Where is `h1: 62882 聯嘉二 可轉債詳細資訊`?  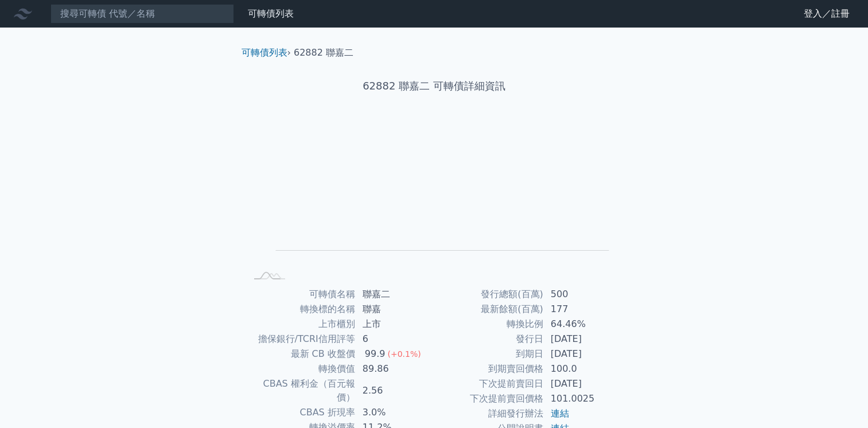 h1: 62882 聯嘉二 可轉債詳細資訊 is located at coordinates (434, 86).